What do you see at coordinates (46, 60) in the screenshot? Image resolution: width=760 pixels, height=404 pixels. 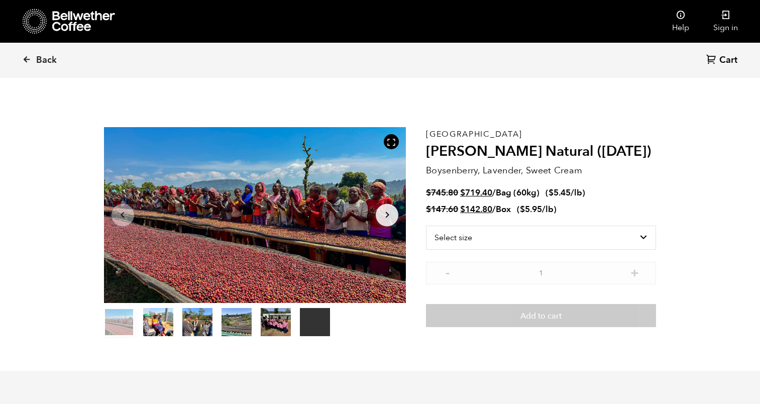 I see `span: Back` at bounding box center [46, 60].